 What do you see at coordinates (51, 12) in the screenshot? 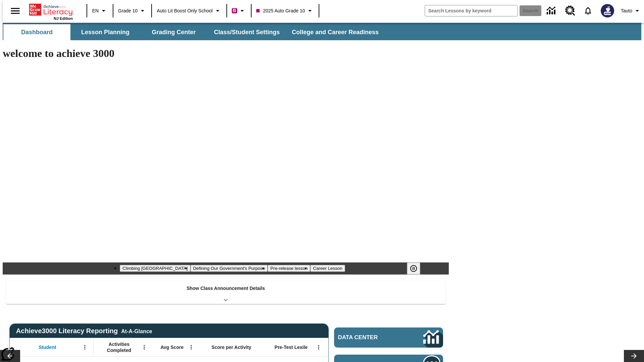
I see `div: Home` at bounding box center [51, 12].